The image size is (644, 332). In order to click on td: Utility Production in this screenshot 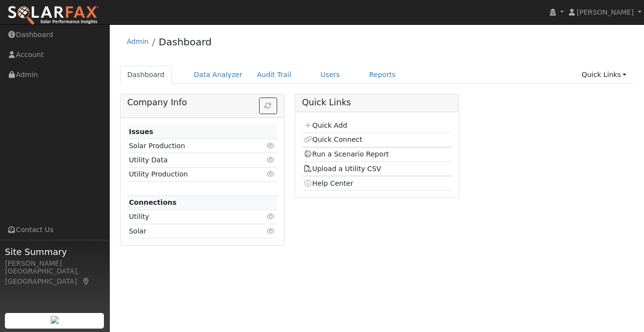, I will do `click(190, 174)`.